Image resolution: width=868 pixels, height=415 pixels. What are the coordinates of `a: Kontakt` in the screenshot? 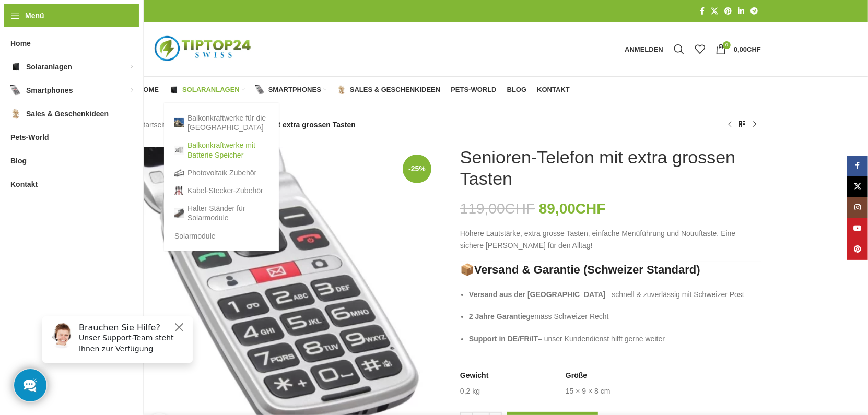 It's located at (553, 90).